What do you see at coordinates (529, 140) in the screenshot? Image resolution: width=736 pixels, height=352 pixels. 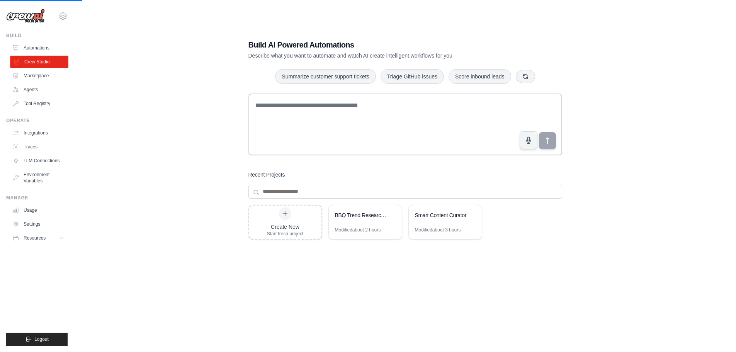 I see `button: Click to speak your automation idea` at bounding box center [529, 140].